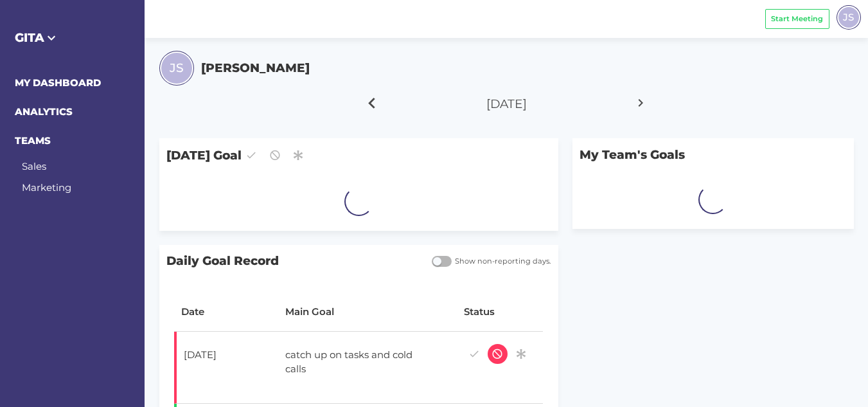 The height and width of the screenshot is (407, 868). Describe the element at coordinates (292, 261) in the screenshot. I see `span: Daily Goal Record` at that location.